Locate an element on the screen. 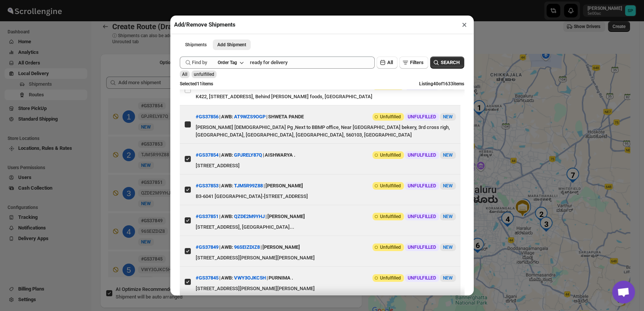 This screenshot has width=644, height=311. input: Enter value here is located at coordinates (312, 62).